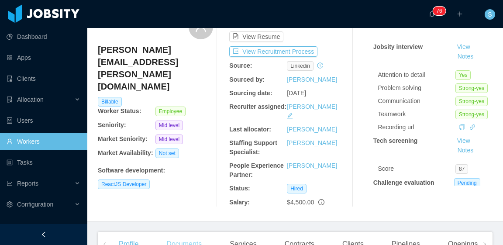 Image resolution: width=503 pixels, height=245 pixels. I want to click on span: Not set, so click(167, 153).